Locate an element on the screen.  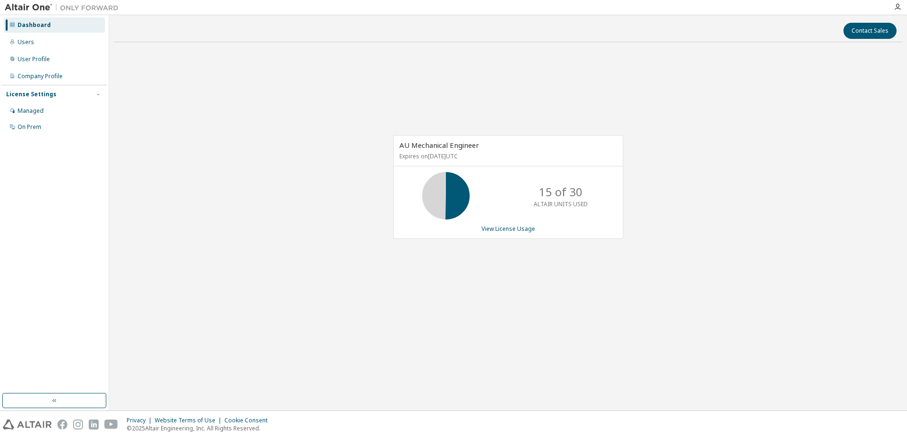
p: 15 of 30 is located at coordinates (561, 192).